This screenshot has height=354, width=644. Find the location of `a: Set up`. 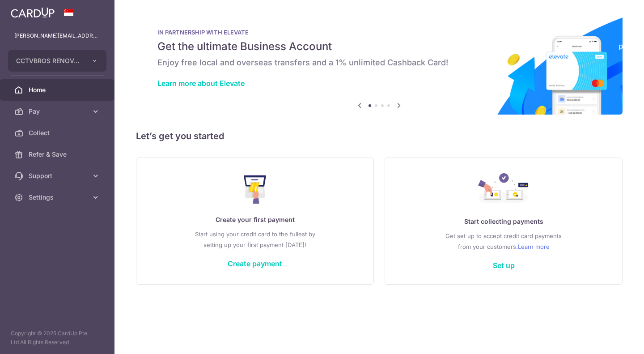

a: Set up is located at coordinates (504, 266).